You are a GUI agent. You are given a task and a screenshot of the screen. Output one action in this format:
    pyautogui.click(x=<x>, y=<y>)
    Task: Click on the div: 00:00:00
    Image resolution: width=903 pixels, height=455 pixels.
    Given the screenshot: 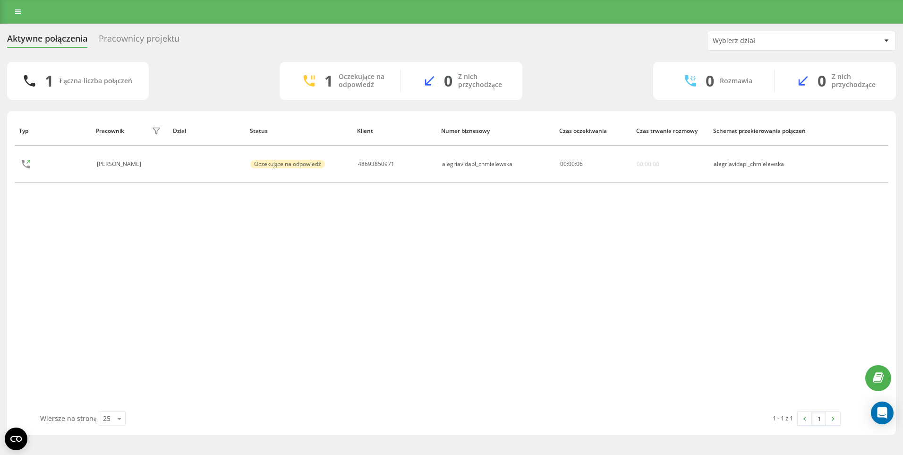 What is the action you would take?
    pyautogui.click(x=648, y=164)
    